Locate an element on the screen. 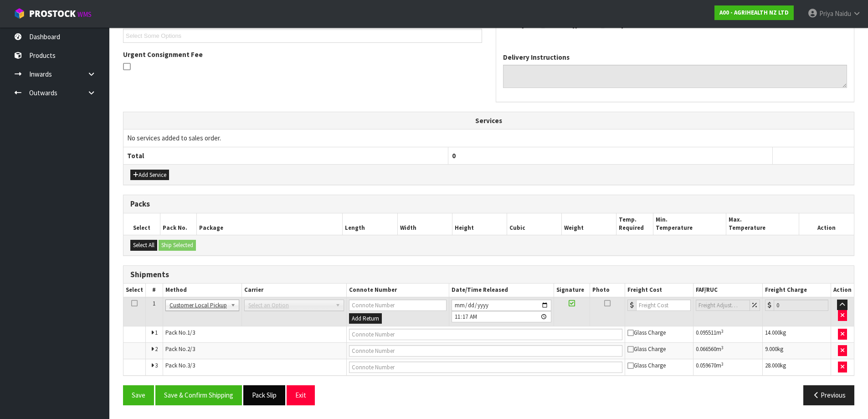 This screenshot has height=419, width=868. th: Temp. Required is located at coordinates (635, 224).